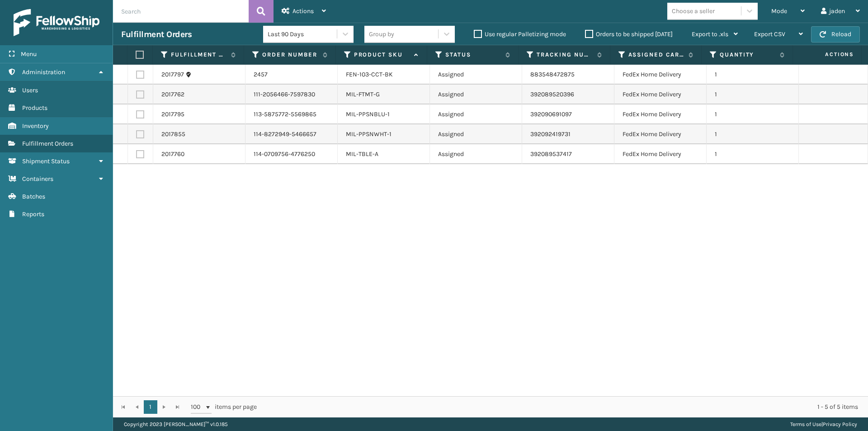 The width and height of the screenshot is (868, 431). Describe the element at coordinates (473, 55) in the screenshot. I see `label: Status` at that location.